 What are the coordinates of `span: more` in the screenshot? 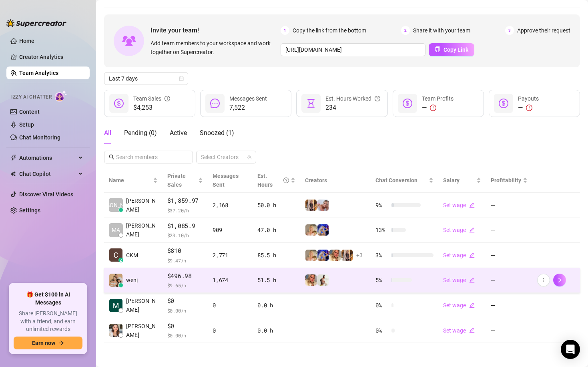 It's located at (544, 280).